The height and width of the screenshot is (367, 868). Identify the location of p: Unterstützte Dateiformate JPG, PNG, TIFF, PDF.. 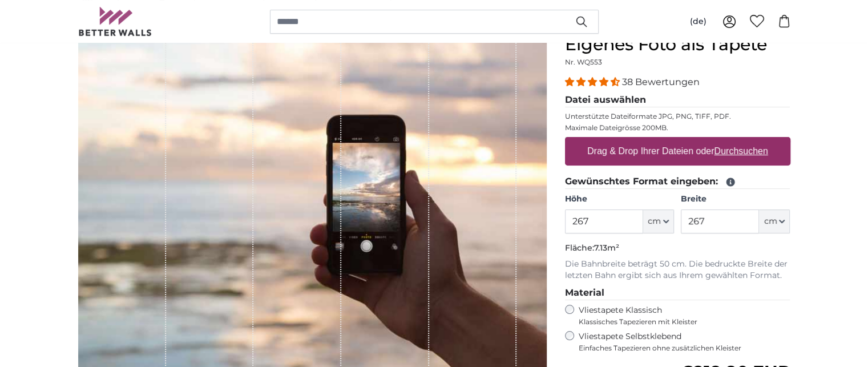
(677, 117).